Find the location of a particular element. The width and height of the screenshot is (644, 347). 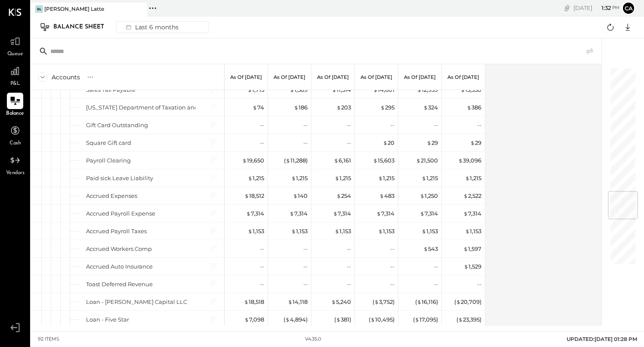

div: ( 3,752 ) is located at coordinates (383, 302).